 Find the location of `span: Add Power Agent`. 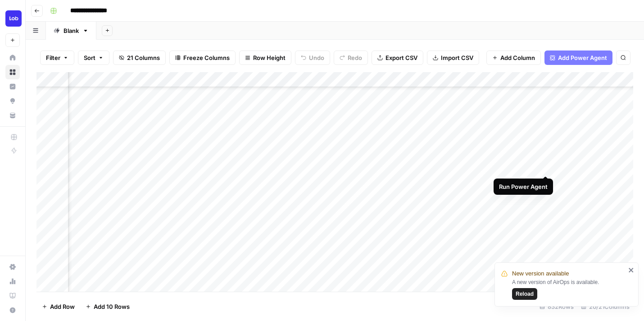

span: Add Power Agent is located at coordinates (582, 58).